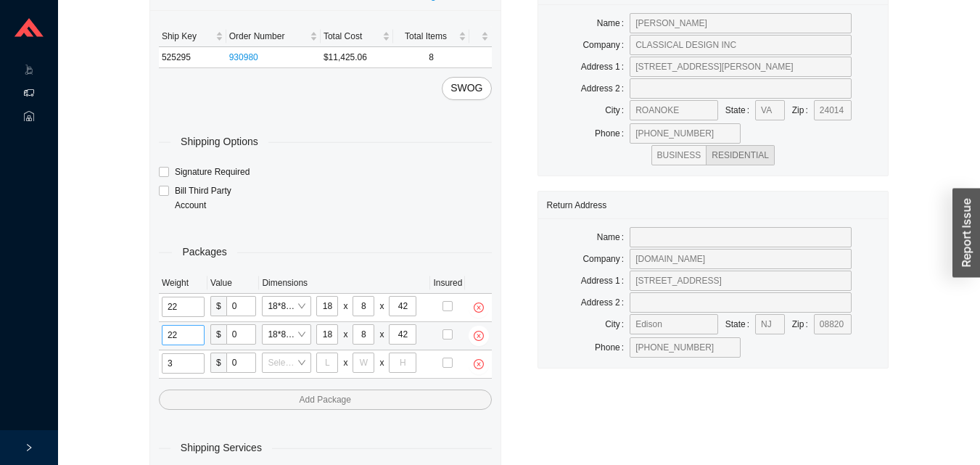  Describe the element at coordinates (466, 88) in the screenshot. I see `span: SWOG` at that location.